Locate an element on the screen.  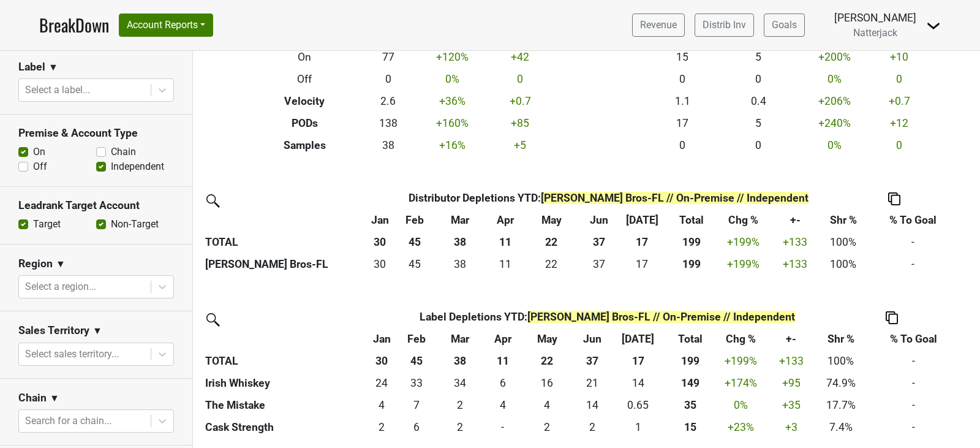
th: &nbsp;: activate to sort column ascending is located at coordinates (285, 220).